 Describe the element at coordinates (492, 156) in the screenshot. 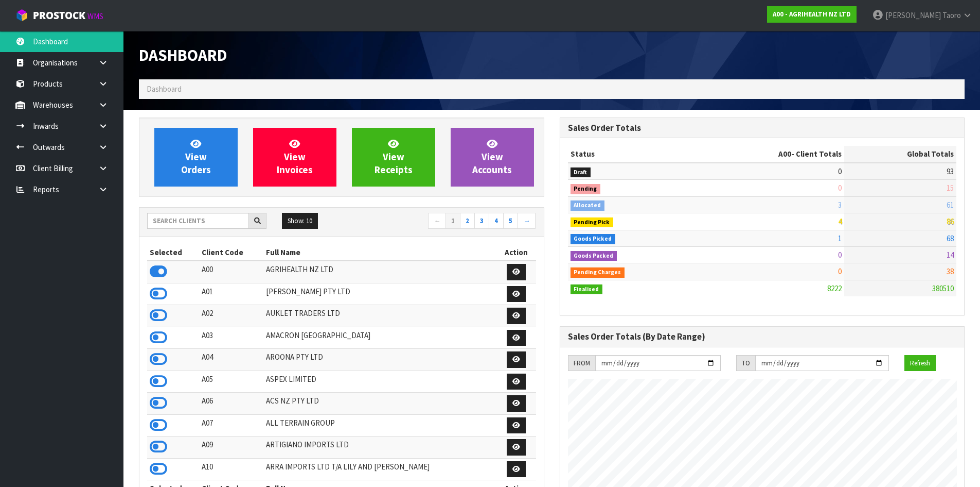

I see `span: View Accounts` at that location.